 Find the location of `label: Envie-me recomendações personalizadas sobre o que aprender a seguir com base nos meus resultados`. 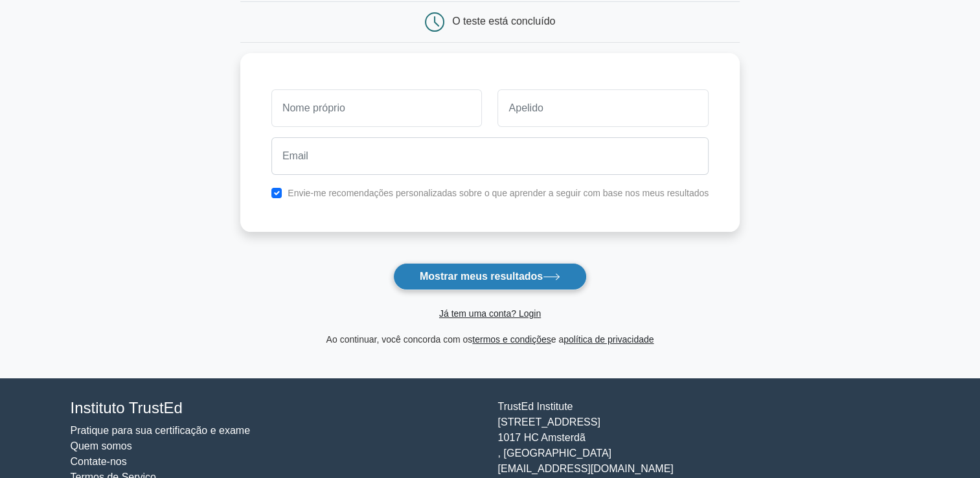

label: Envie-me recomendações personalizadas sobre o que aprender a seguir com base nos meus resultados is located at coordinates (498, 193).